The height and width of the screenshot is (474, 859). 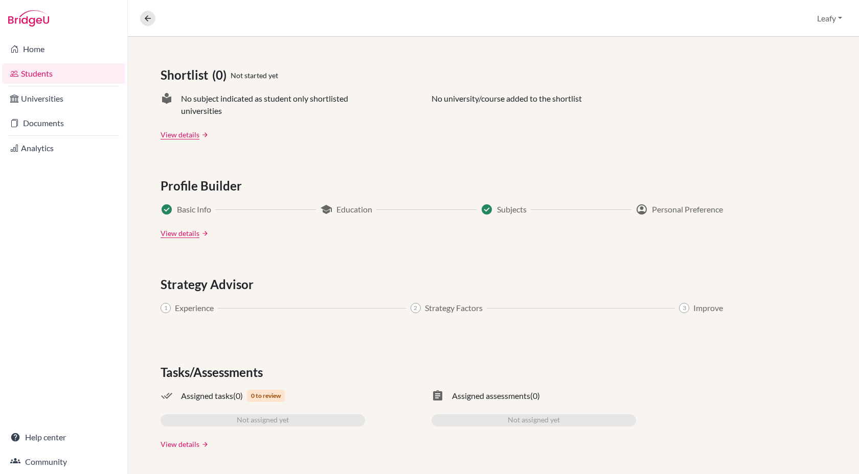 I want to click on span: Basic Info, so click(x=194, y=210).